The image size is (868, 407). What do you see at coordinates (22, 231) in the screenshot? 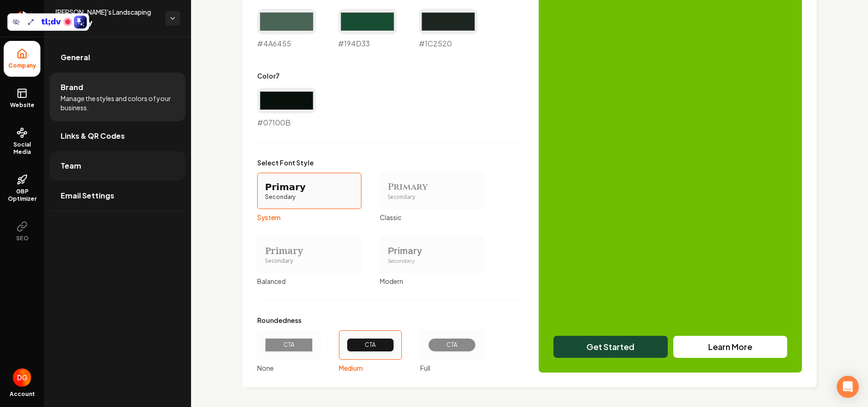
I see `button: SEO` at bounding box center [22, 231].